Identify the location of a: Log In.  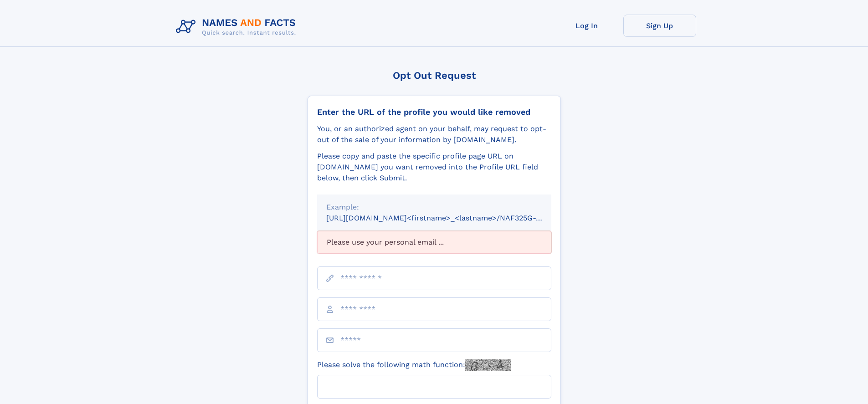
(587, 26).